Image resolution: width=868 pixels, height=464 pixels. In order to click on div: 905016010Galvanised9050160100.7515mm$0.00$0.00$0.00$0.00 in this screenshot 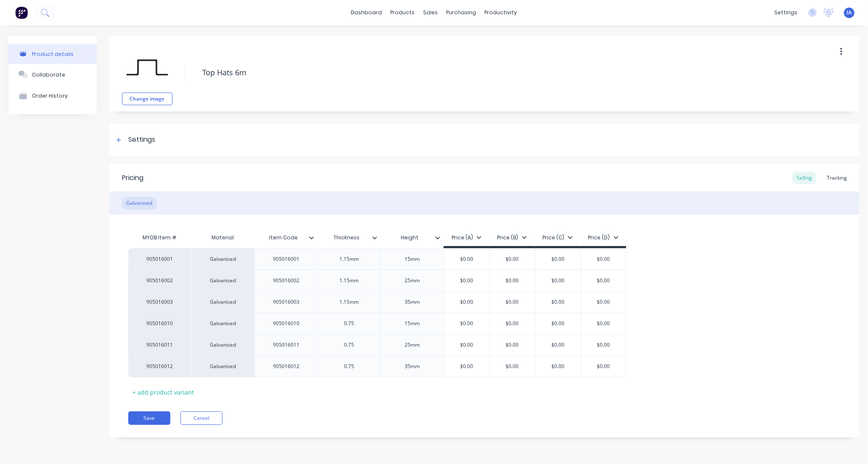, I will do `click(378, 322)`.